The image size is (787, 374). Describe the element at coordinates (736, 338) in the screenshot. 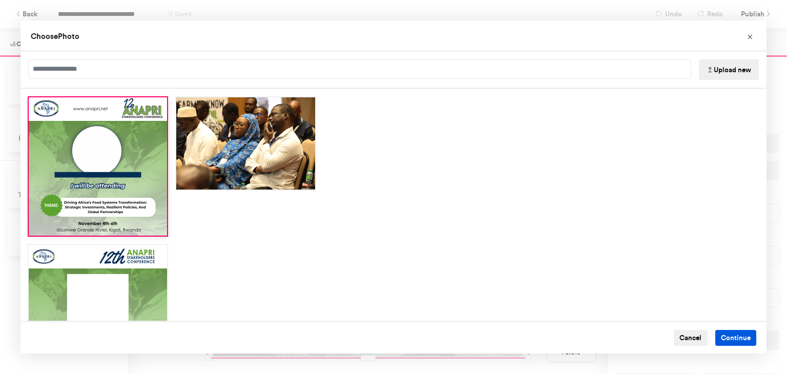

I see `button: Continue` at that location.